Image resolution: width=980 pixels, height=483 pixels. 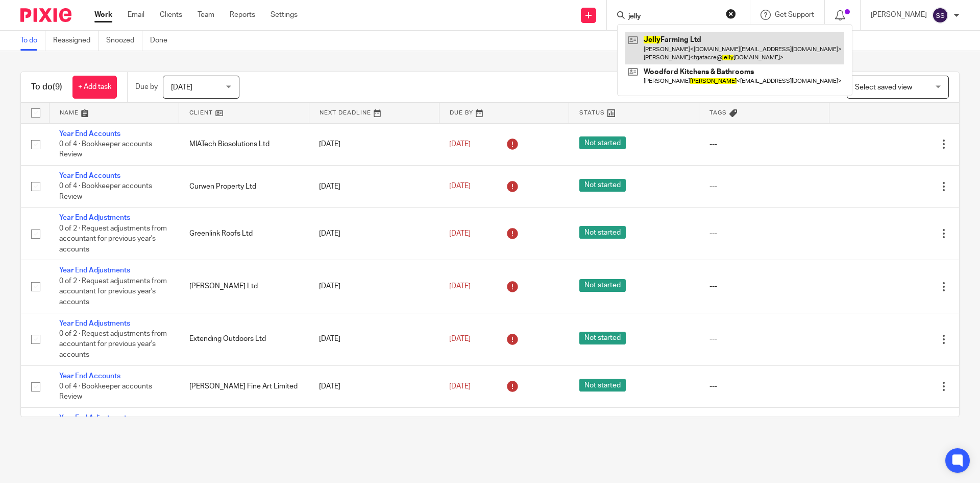 I want to click on span: Select saved view, so click(x=884, y=87).